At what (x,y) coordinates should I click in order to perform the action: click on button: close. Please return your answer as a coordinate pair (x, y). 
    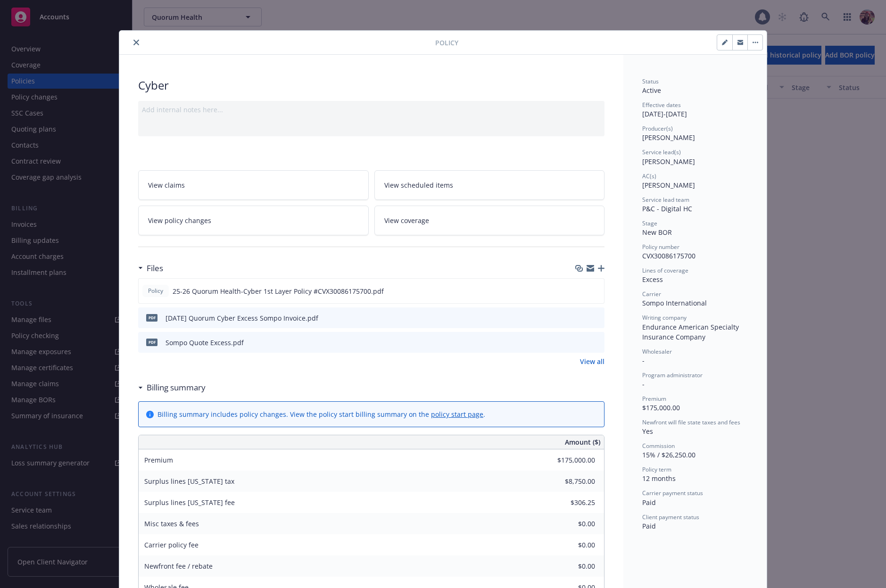
    Looking at the image, I should click on (136, 42).